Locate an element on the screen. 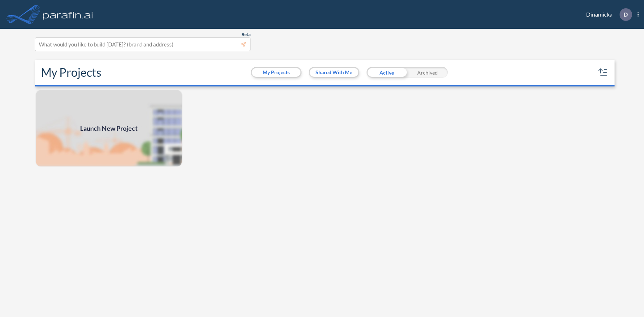 The width and height of the screenshot is (644, 317). div: Dinamicka is located at coordinates (607, 14).